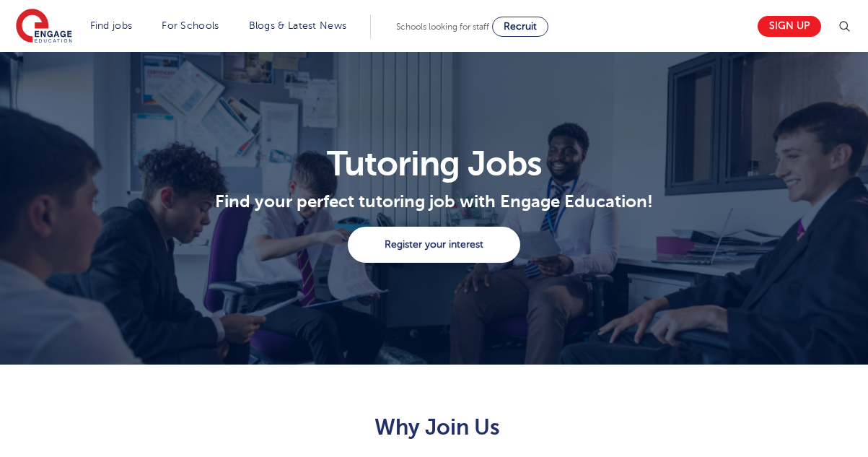 This screenshot has width=868, height=457. Describe the element at coordinates (434, 245) in the screenshot. I see `a: Register your interest` at that location.